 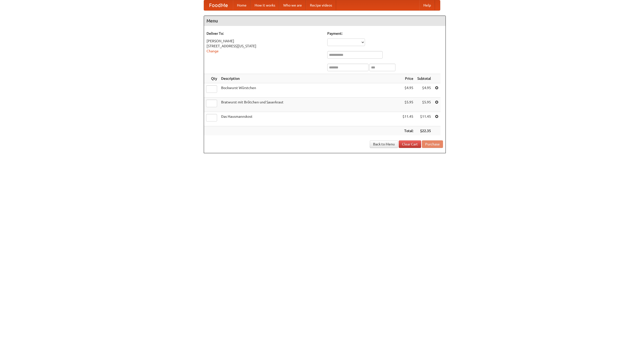 I want to click on th: Subtotal, so click(x=424, y=78).